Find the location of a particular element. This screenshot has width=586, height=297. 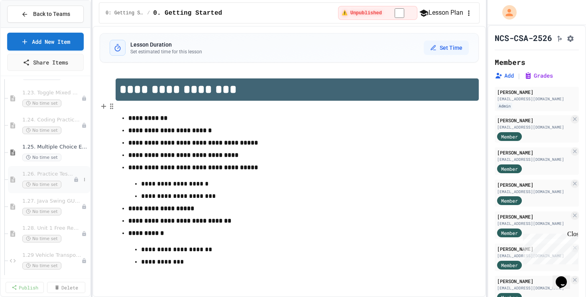

h1: NCS-CSA-2526 is located at coordinates (523, 38).